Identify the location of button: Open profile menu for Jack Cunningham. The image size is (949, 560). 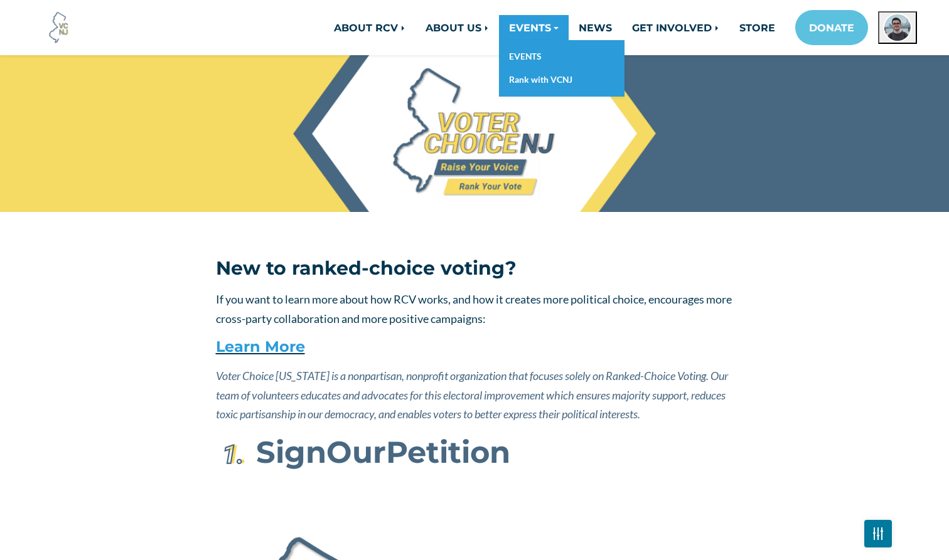
(897, 28).